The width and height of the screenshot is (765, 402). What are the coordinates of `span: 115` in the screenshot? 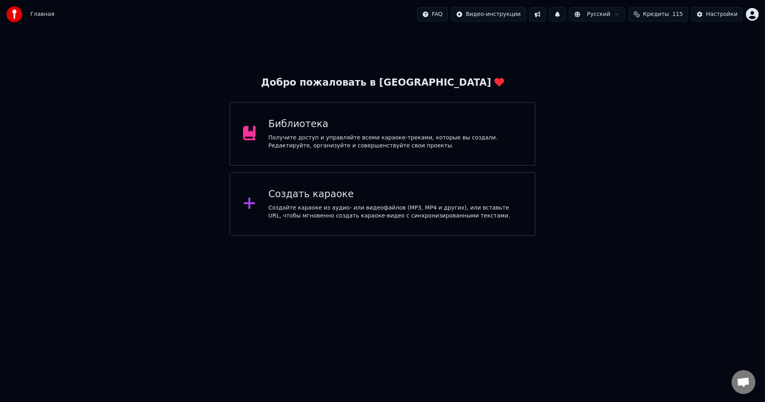 It's located at (677, 14).